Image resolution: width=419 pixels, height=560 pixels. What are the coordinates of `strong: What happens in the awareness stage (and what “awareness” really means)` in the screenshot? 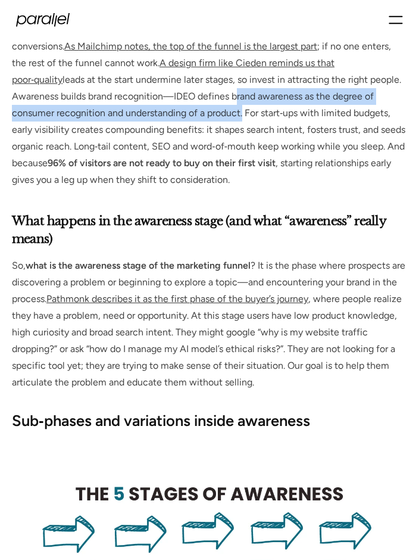 It's located at (199, 230).